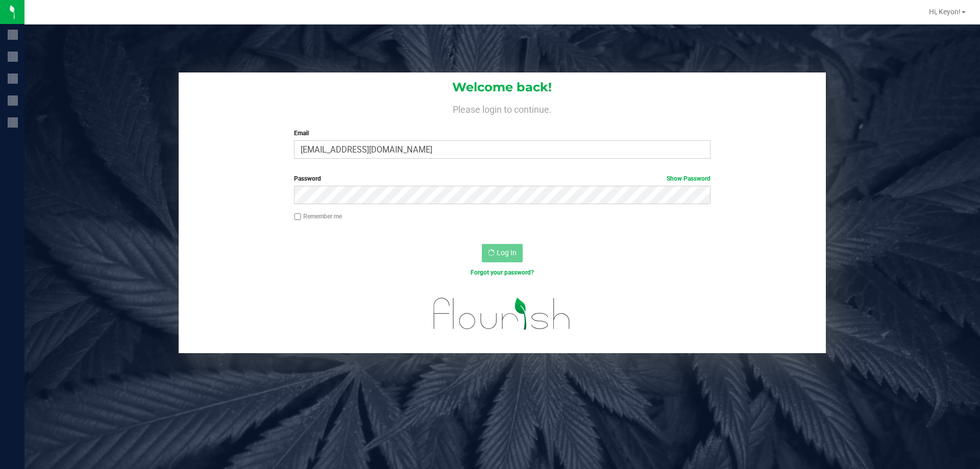 The height and width of the screenshot is (469, 980). I want to click on a: Forgot your password?, so click(502, 272).